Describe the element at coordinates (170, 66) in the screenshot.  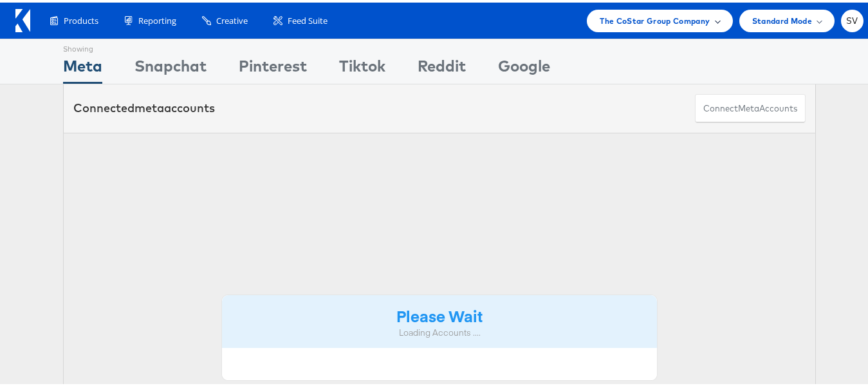
I see `div: Snapchat` at that location.